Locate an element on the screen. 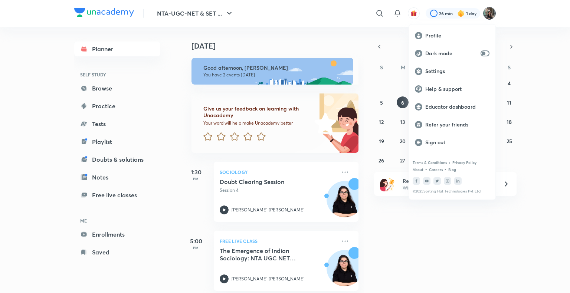 The width and height of the screenshot is (570, 293). p: Careers is located at coordinates (435, 169).